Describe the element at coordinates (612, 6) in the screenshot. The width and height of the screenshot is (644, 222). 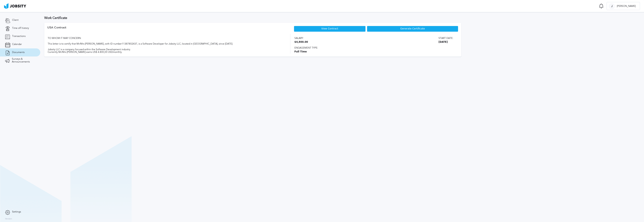
I see `div: J` at that location.